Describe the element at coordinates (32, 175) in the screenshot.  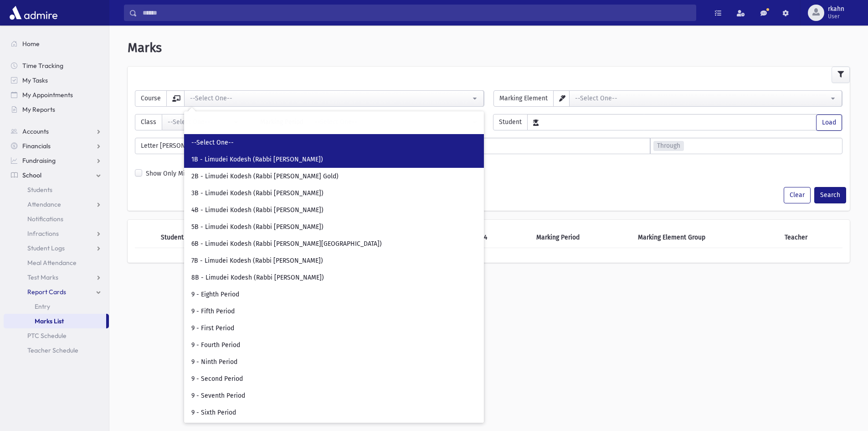
I see `span: School` at that location.